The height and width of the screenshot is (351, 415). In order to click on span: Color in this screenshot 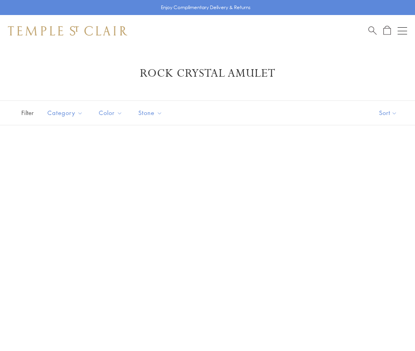, I will do `click(112, 113)`.